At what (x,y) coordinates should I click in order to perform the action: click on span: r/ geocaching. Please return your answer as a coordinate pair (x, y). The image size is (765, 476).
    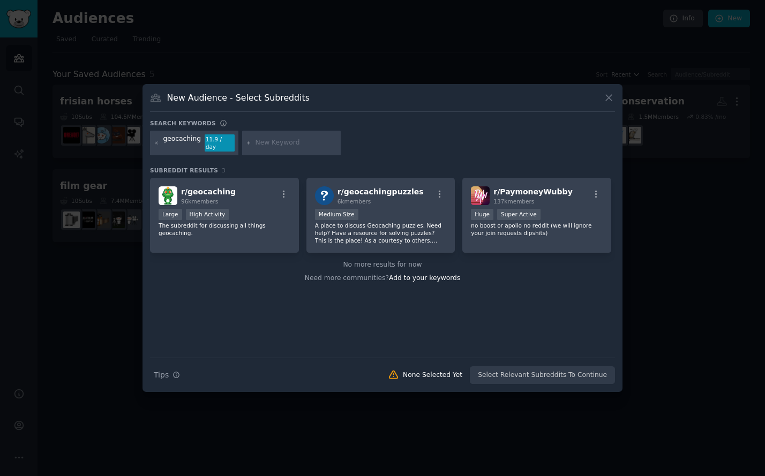
    Looking at the image, I should click on (208, 192).